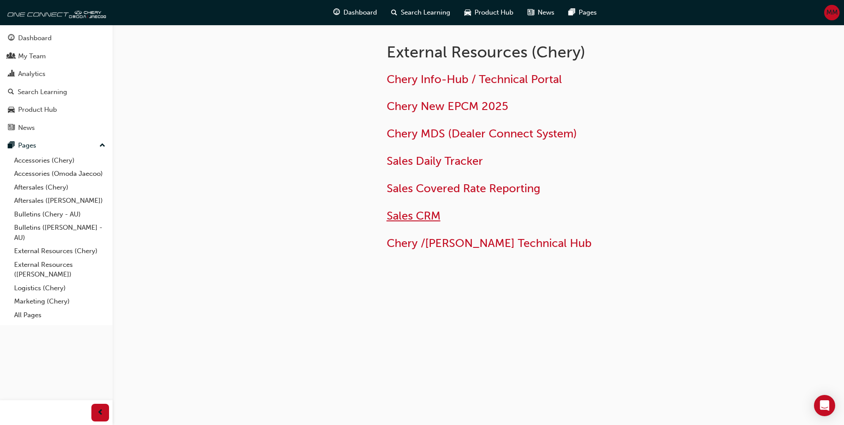 This screenshot has height=425, width=844. What do you see at coordinates (435, 161) in the screenshot?
I see `span: Sales Daily Tracker` at bounding box center [435, 161].